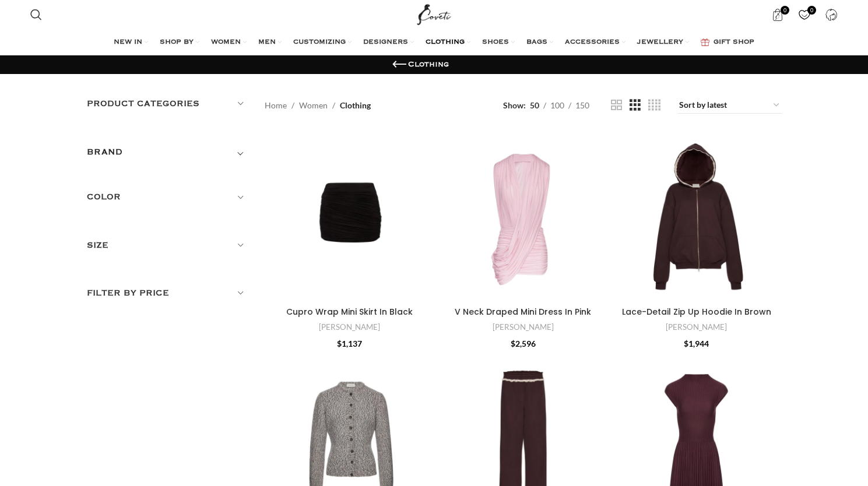 This screenshot has height=486, width=868. Describe the element at coordinates (448, 43) in the screenshot. I see `a: CLOTHING` at that location.